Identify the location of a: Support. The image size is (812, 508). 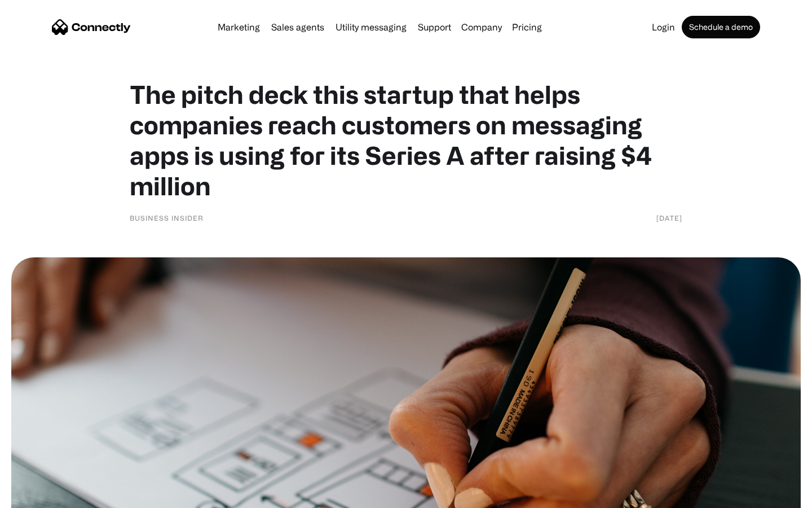
(434, 27).